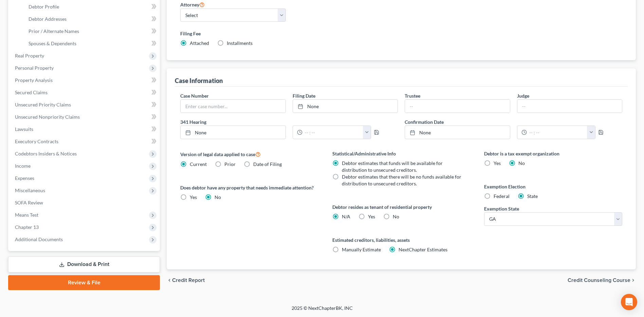 This screenshot has width=644, height=317. What do you see at coordinates (199, 81) in the screenshot?
I see `div: Case Information` at bounding box center [199, 81].